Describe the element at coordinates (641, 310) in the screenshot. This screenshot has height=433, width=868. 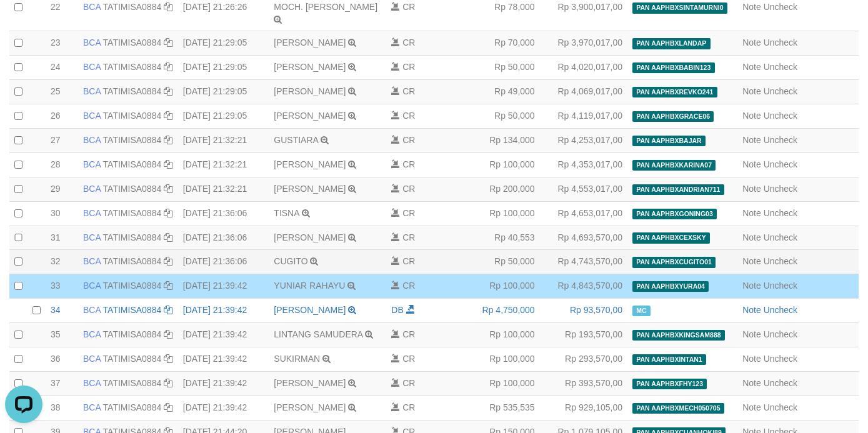
I see `span: Manually Checked by: aqurobotp1` at that location.